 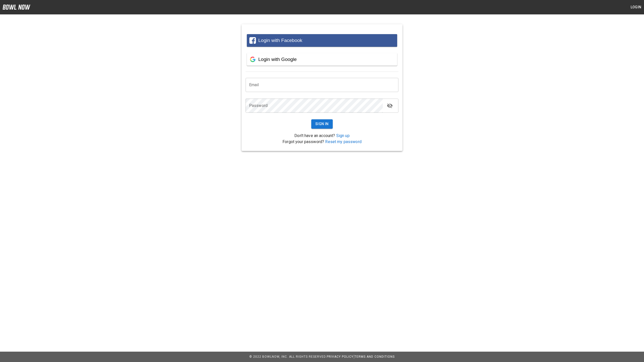 I want to click on span: Login with Google, so click(x=277, y=59).